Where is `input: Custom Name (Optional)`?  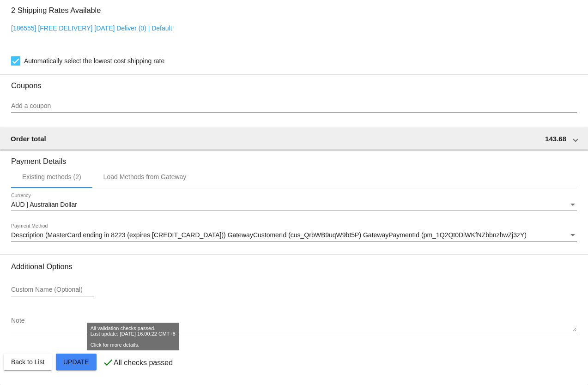
input: Custom Name (Optional) is located at coordinates (53, 290).